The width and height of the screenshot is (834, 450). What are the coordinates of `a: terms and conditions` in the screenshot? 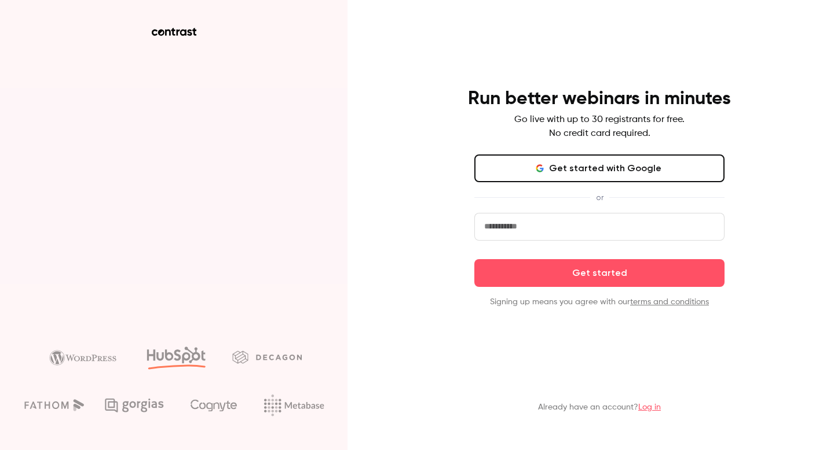 It's located at (669, 302).